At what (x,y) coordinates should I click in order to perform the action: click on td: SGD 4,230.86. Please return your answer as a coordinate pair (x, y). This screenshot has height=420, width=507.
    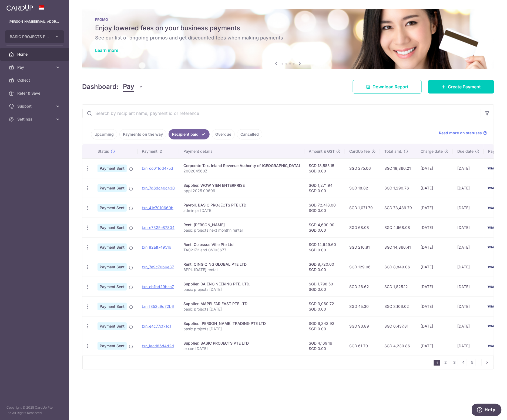
    Looking at the image, I should click on (398, 346).